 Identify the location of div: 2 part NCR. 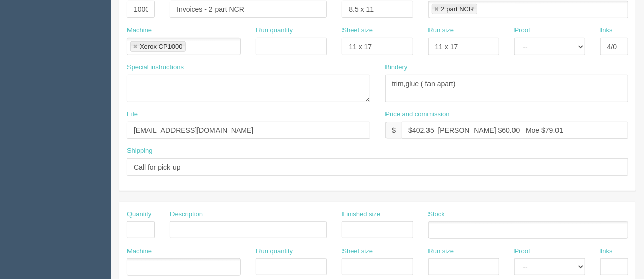
(457, 8).